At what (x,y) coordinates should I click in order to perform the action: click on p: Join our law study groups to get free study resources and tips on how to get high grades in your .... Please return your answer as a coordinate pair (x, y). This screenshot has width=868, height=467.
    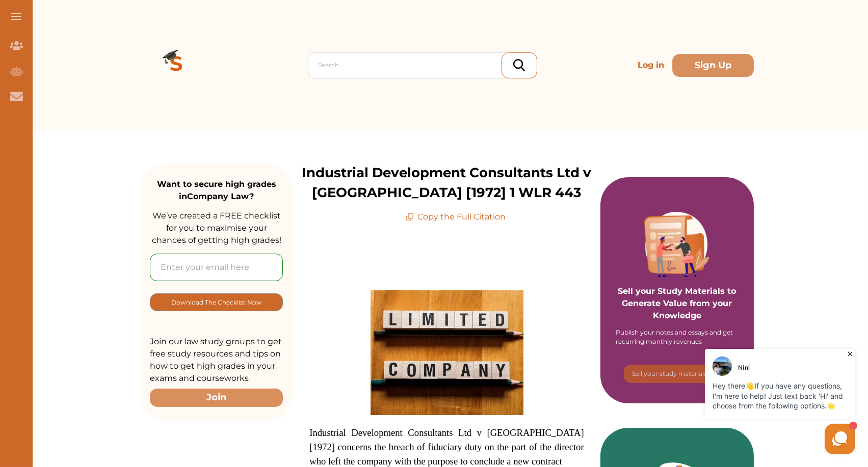
    Looking at the image, I should click on (216, 360).